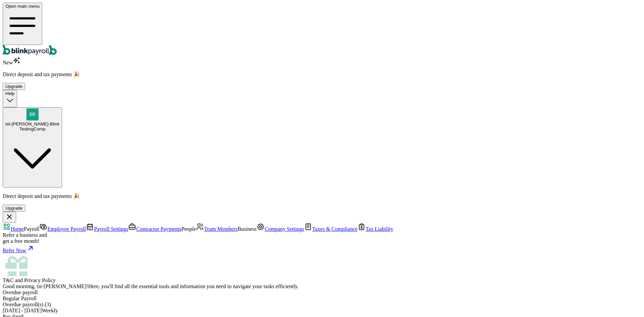  What do you see at coordinates (221, 229) in the screenshot?
I see `span: Team Members` at bounding box center [221, 229].